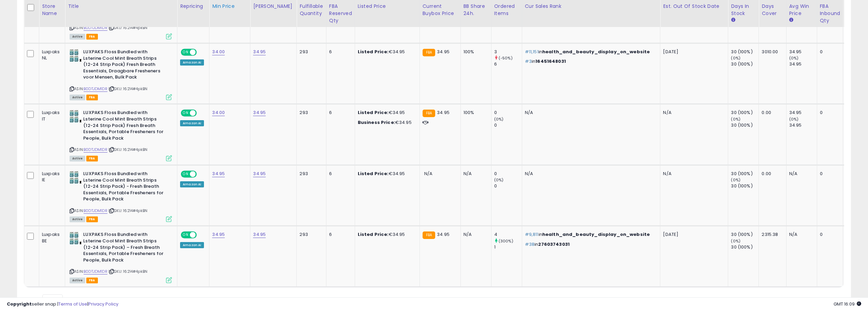 This screenshot has width=868, height=311. I want to click on b: Business Price:, so click(376, 122).